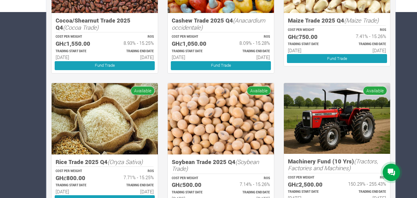  Describe the element at coordinates (215, 165) in the screenshot. I see `i: (Soybean Trade)` at that location.